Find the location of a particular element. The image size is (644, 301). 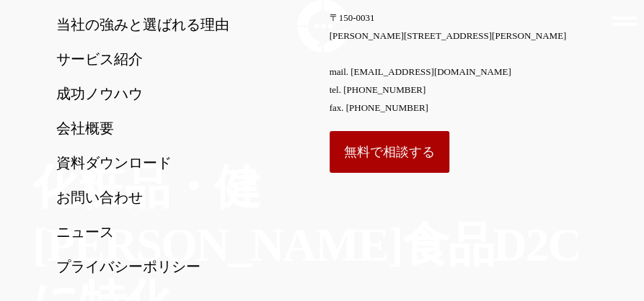

a: プライバシーポリシー is located at coordinates (183, 267).